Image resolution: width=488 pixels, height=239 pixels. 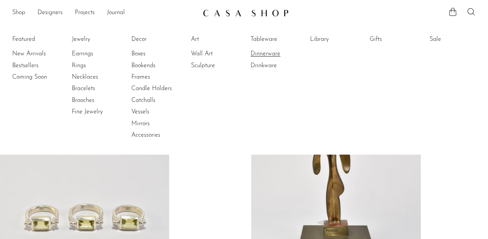 What do you see at coordinates (101, 112) in the screenshot?
I see `a: Fine Jewelry` at bounding box center [101, 112].